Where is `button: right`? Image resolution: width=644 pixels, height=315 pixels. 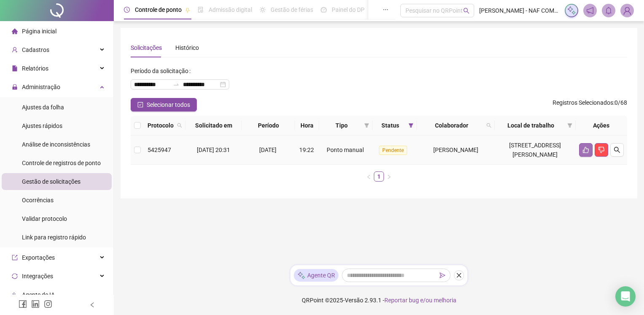
button: right is located at coordinates (389, 177).